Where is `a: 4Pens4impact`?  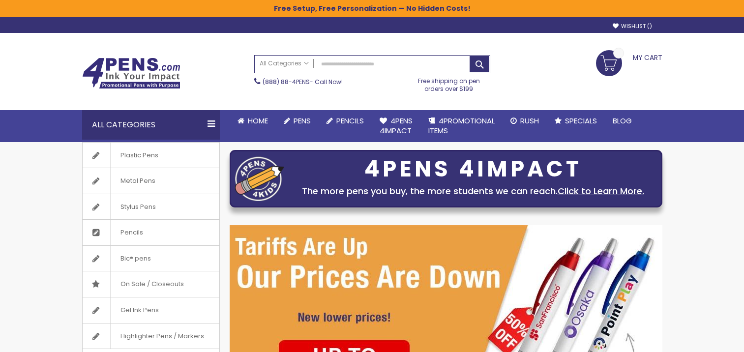
a: 4Pens4impact is located at coordinates (396, 126).